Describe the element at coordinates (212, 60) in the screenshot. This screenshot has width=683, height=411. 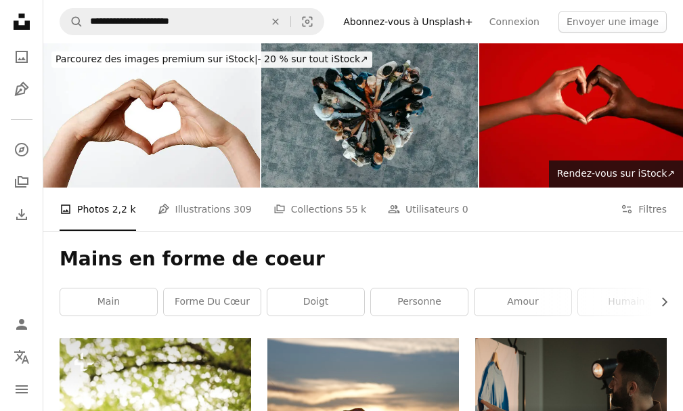
I see `a: Parcourez des images premium sur iStock|- 20 % sur tout iStock↗` at that location.